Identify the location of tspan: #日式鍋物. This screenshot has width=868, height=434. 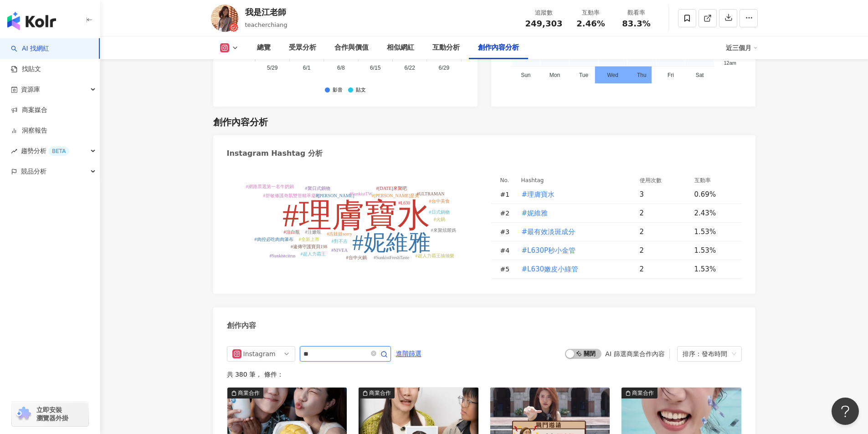
(439, 212).